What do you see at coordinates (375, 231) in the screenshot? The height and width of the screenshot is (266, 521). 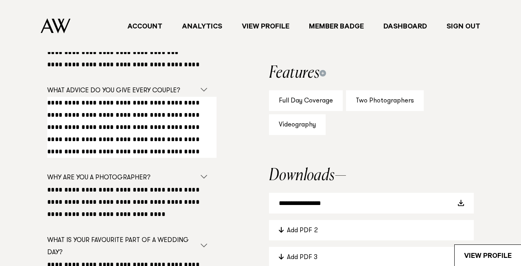 I see `div: Add PDF 2` at bounding box center [375, 231].